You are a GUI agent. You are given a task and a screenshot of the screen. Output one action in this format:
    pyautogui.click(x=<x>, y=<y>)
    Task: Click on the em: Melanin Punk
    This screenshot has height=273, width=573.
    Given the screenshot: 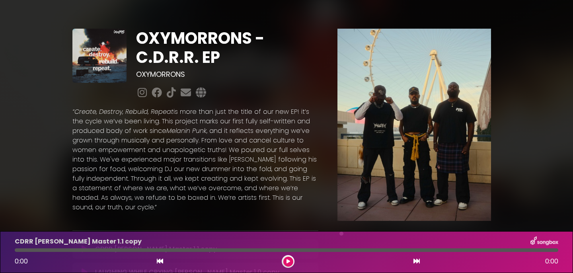 What is the action you would take?
    pyautogui.click(x=186, y=131)
    